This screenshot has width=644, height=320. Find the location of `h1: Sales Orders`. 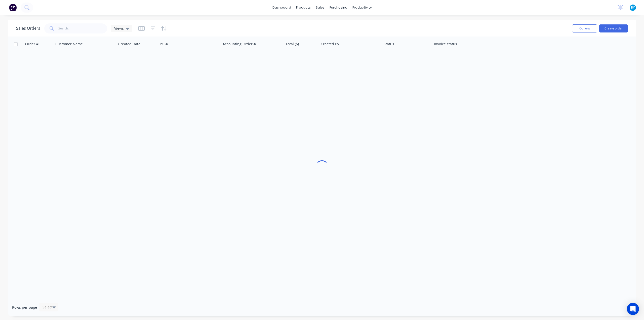

h1: Sales Orders is located at coordinates (28, 28).